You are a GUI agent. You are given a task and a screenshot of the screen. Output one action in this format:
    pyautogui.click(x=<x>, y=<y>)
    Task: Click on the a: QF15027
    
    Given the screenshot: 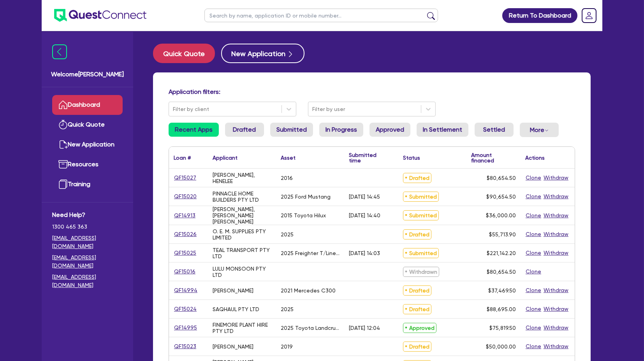 What is the action you would take?
    pyautogui.click(x=185, y=178)
    